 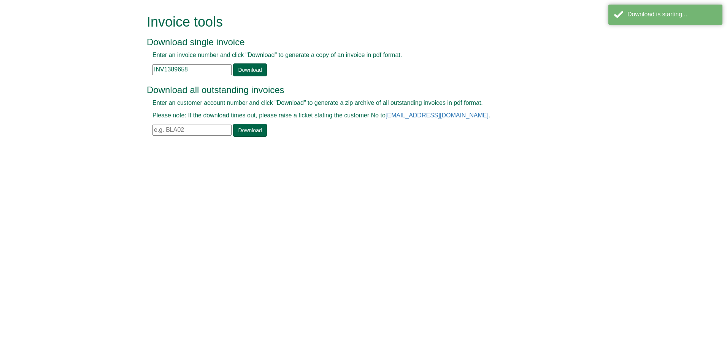 What do you see at coordinates (355, 90) in the screenshot?
I see `h3: Download all outstanding invoices` at bounding box center [355, 90].